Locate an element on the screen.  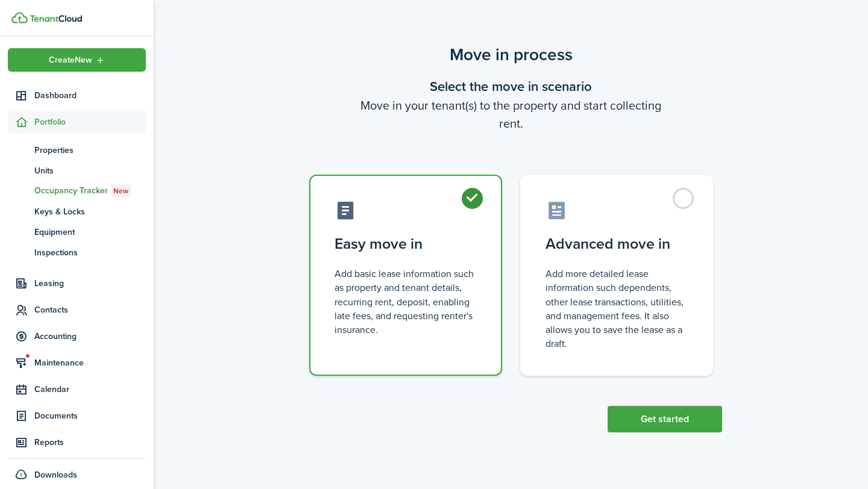
a: Properties is located at coordinates (76, 150).